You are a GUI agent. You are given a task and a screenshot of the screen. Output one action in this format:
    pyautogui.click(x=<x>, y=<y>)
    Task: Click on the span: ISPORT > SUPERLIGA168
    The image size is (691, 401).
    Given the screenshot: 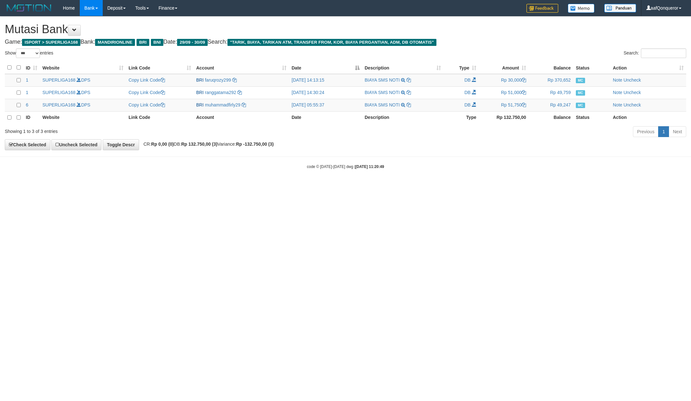 What is the action you would take?
    pyautogui.click(x=51, y=42)
    